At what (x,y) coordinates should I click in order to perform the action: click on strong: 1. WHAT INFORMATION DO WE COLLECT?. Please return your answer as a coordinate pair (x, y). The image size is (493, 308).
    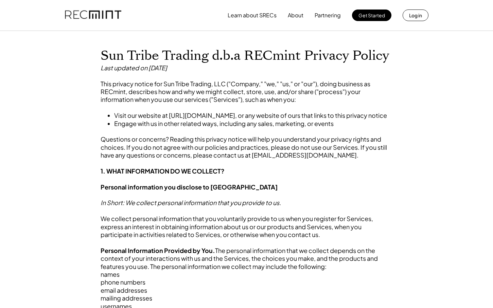
    Looking at the image, I should click on (162, 171).